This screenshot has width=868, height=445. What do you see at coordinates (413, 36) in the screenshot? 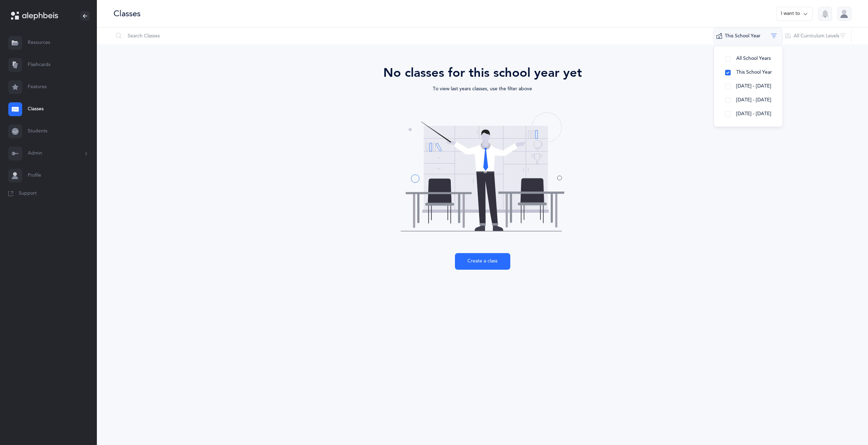
I see `input: Search Classes` at bounding box center [413, 36].